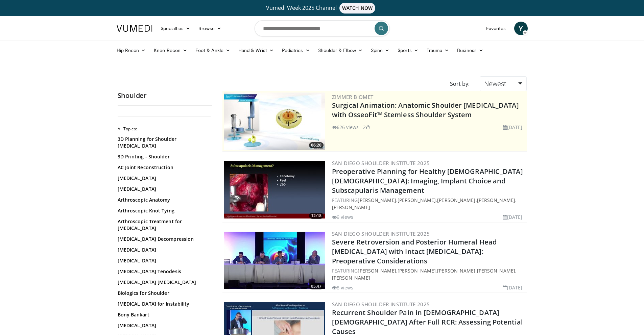 Image resolution: width=644 pixels, height=335 pixels. Describe the element at coordinates (470, 50) in the screenshot. I see `a: Business` at that location.